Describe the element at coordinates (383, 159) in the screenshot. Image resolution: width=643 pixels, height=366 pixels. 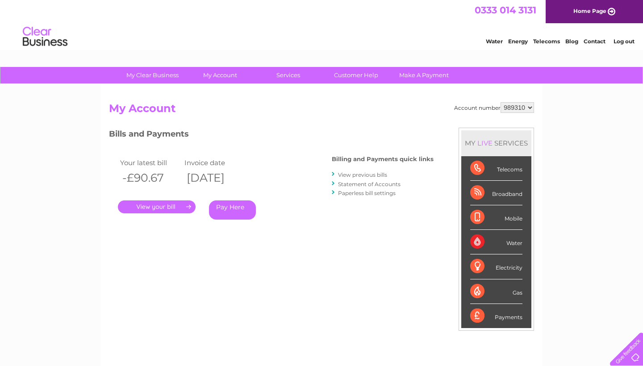
I see `h4: Billing and Payments quick links` at that location.